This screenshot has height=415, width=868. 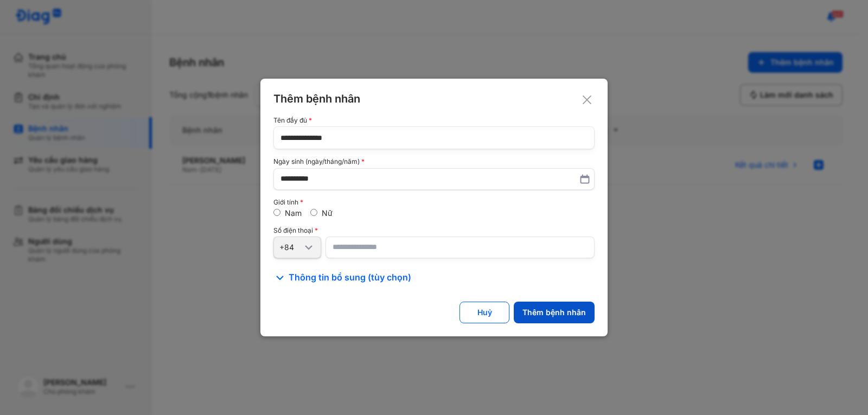 What do you see at coordinates (434, 202) in the screenshot?
I see `div: Giới tính` at bounding box center [434, 202].